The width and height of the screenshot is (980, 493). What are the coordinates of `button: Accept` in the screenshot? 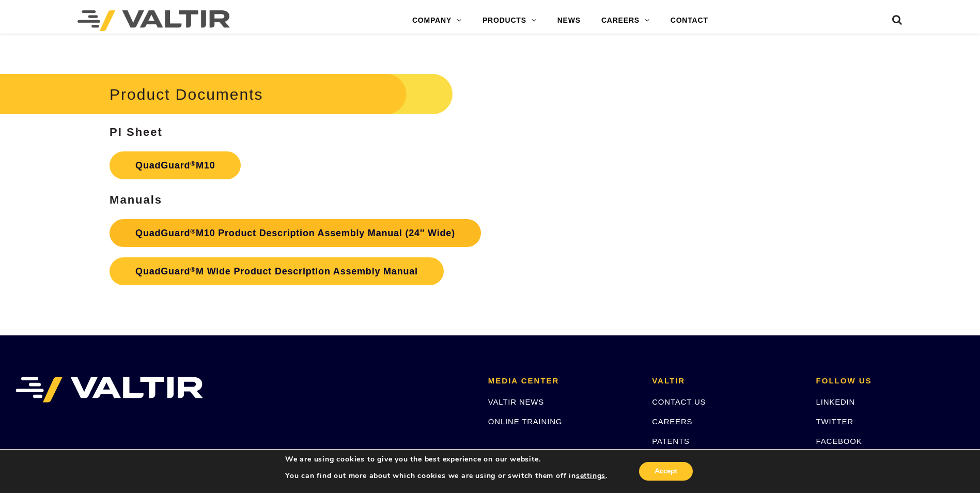 It's located at (666, 471).